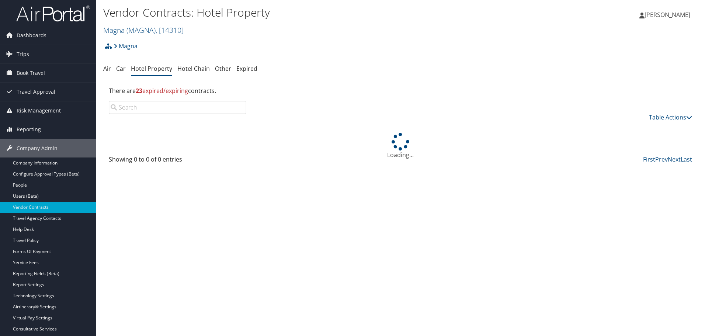 Image resolution: width=705 pixels, height=336 pixels. What do you see at coordinates (39, 111) in the screenshot?
I see `span: Risk Management` at bounding box center [39, 111].